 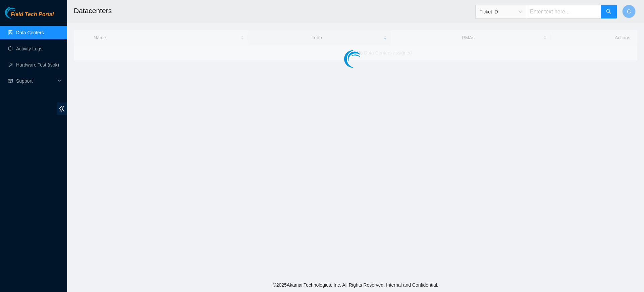 I want to click on footer: © 2025 Akamai Technologies, Inc. All Rights Reserved. Internal and Confidential., so click(x=356, y=285).